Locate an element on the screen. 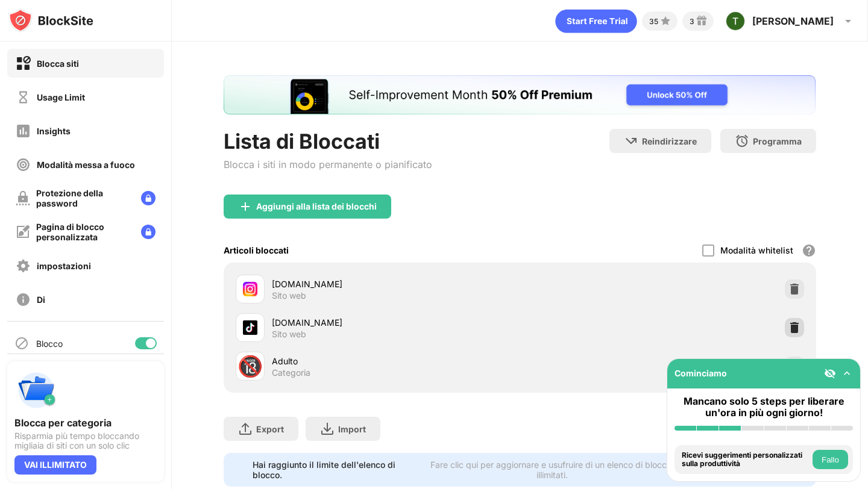 Image resolution: width=868 pixels, height=489 pixels. img: reward-small.svg is located at coordinates (702, 21).